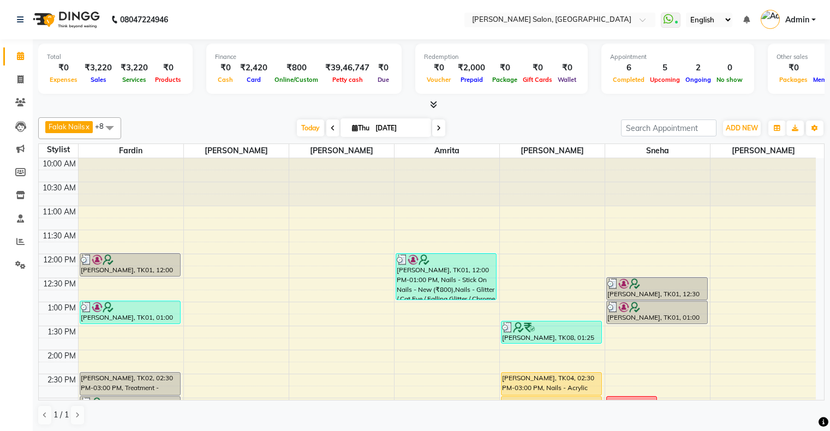 This screenshot has height=431, width=830. What do you see at coordinates (797, 20) in the screenshot?
I see `span: Admin` at bounding box center [797, 20].